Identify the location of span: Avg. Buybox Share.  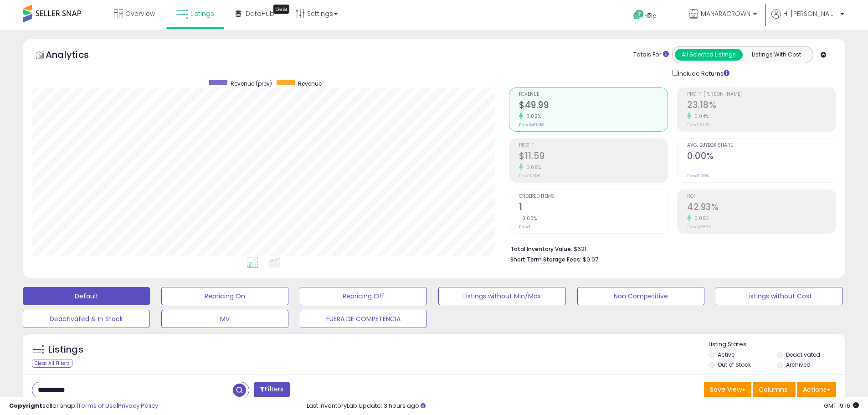
(762, 145).